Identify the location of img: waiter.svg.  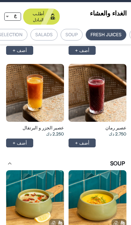
(53, 16).